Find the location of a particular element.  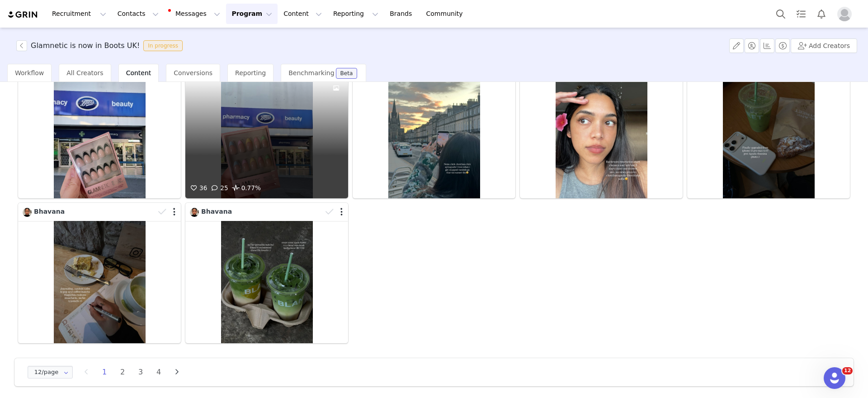

span: Workflow is located at coordinates (29, 73).